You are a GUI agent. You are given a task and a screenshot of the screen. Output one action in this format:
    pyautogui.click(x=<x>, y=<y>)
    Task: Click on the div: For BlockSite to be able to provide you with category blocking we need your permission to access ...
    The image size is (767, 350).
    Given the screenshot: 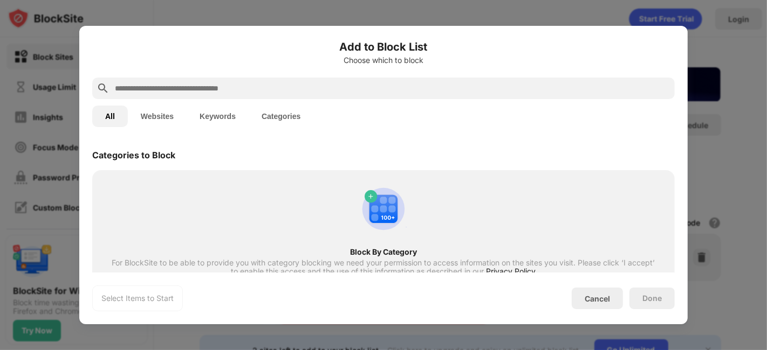 What is the action you would take?
    pyautogui.click(x=383, y=267)
    